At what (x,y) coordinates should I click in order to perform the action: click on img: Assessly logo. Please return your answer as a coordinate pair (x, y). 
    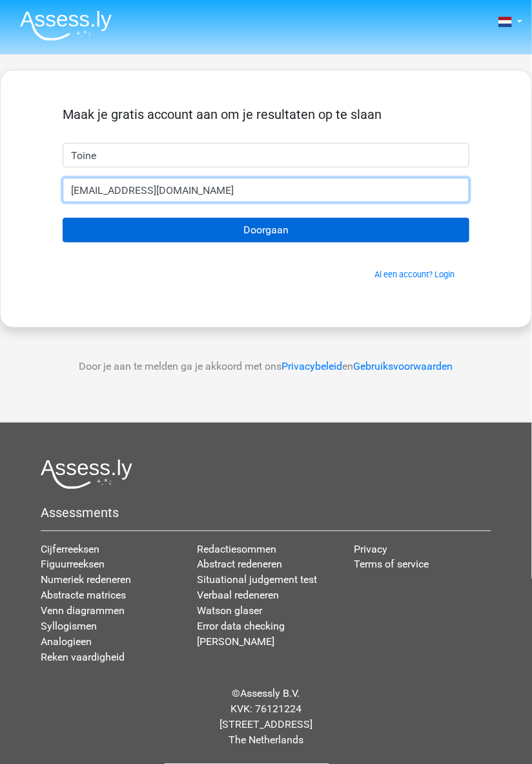
    Looking at the image, I should click on (87, 474).